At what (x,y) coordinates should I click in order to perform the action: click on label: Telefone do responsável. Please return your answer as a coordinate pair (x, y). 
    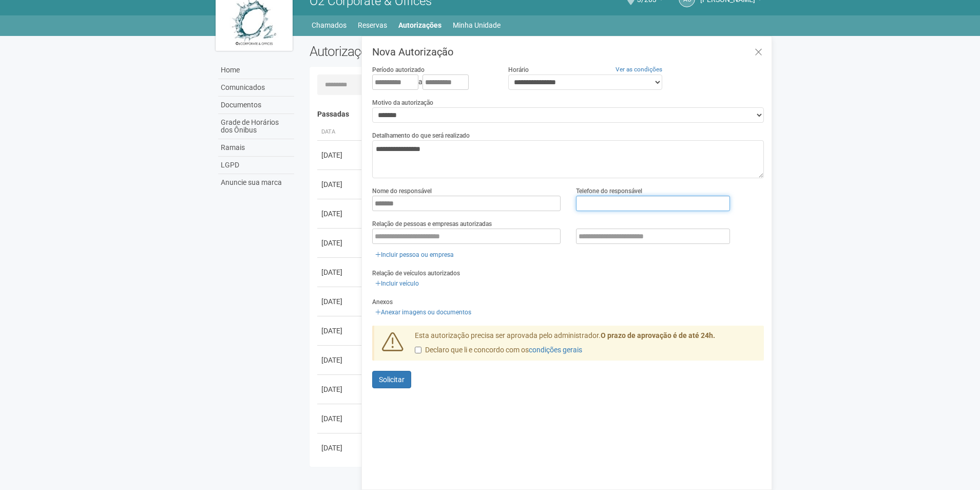
    Looking at the image, I should click on (609, 191).